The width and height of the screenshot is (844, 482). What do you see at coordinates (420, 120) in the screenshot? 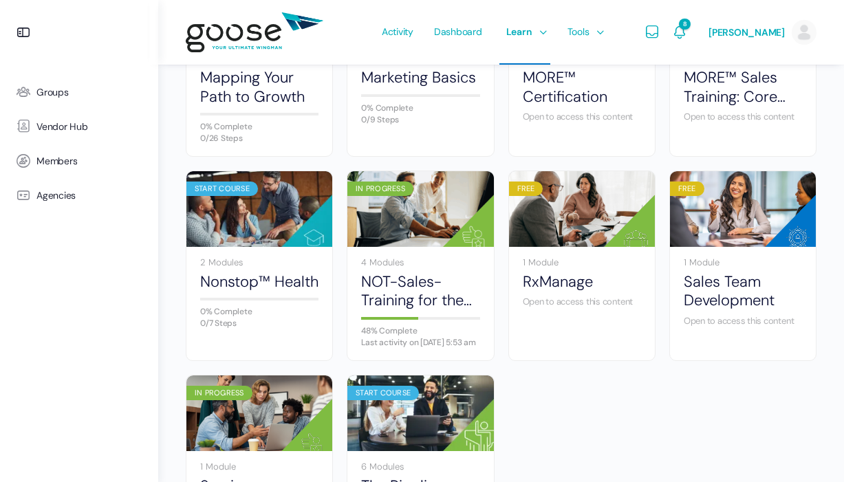
I see `div: 0/9 Steps` at bounding box center [420, 120].